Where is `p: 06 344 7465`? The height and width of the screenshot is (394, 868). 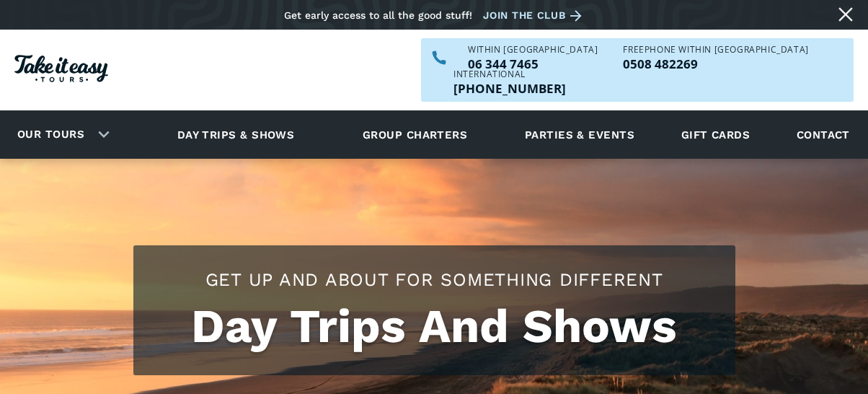
p: 06 344 7465 is located at coordinates (533, 63).